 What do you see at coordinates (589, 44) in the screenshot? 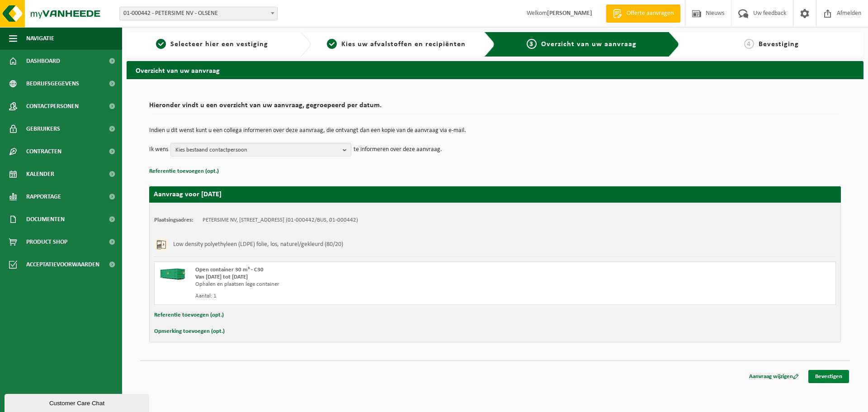
I see `span: Overzicht van uw aanvraag` at bounding box center [589, 44].